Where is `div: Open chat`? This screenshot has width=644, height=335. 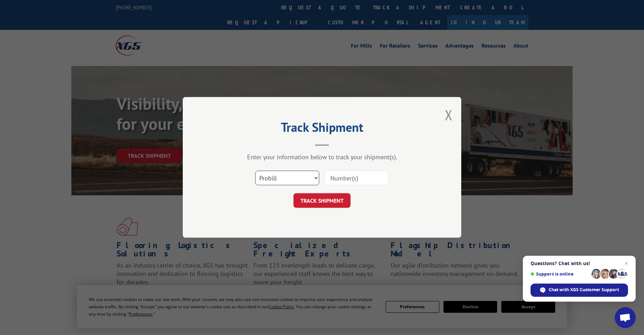 div: Open chat is located at coordinates (625, 318).